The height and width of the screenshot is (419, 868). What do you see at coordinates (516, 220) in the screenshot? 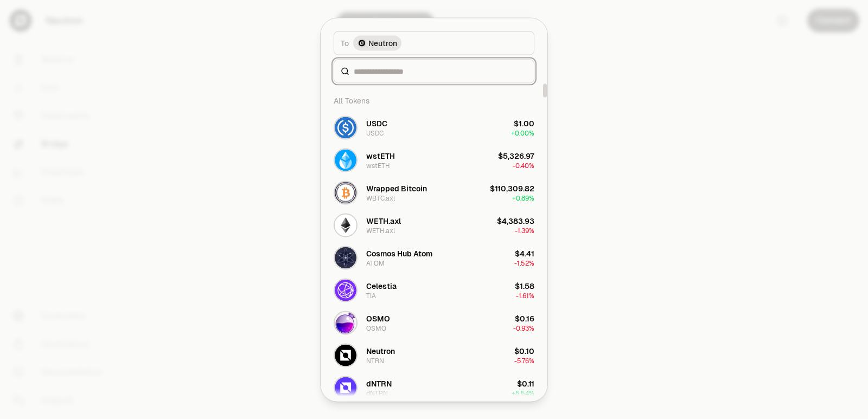
I see `div: $4,383.93` at bounding box center [516, 220].